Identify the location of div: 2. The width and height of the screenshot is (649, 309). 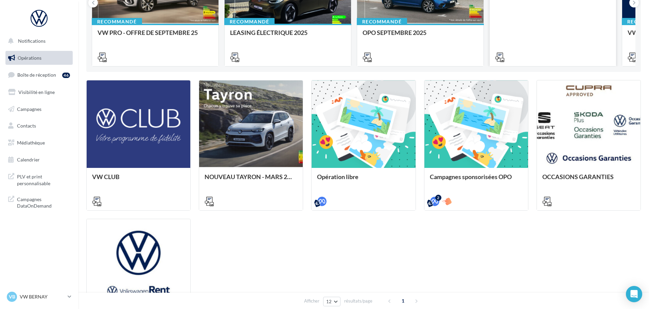
(438, 198).